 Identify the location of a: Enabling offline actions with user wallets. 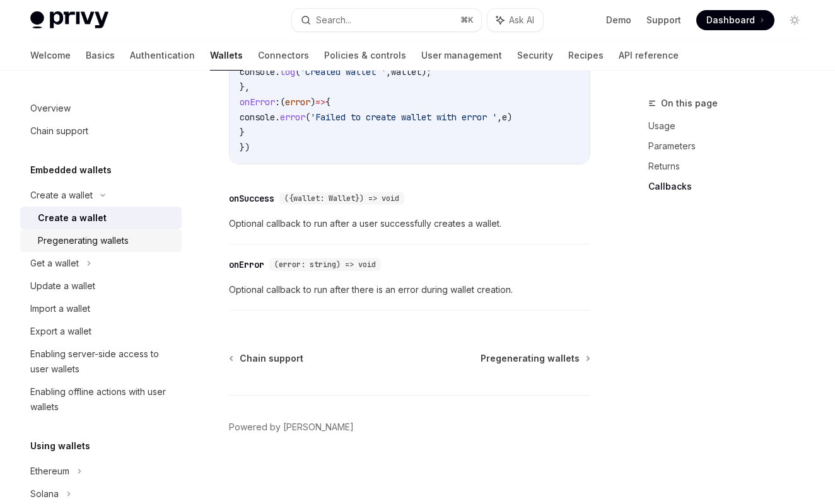
(101, 399).